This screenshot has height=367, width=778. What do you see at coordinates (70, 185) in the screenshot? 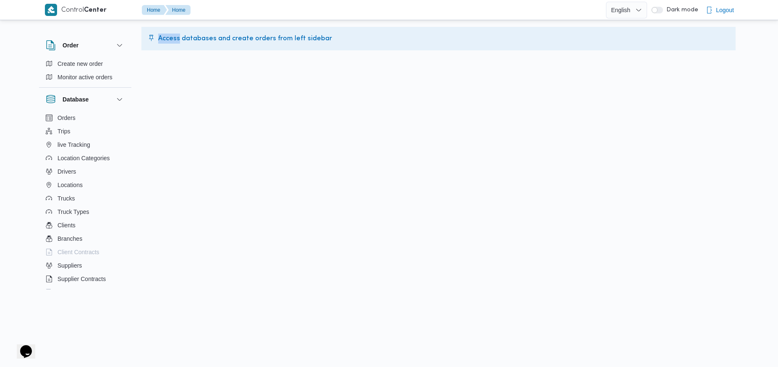
I see `span: Locations` at bounding box center [70, 185].